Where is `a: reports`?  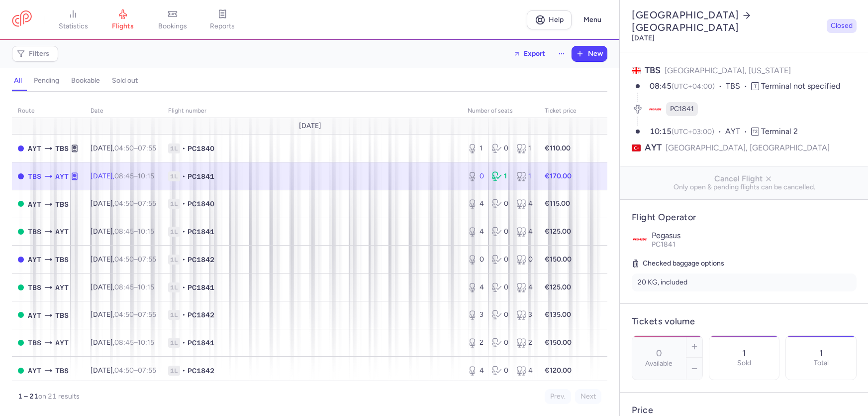
a: reports is located at coordinates (222, 20).